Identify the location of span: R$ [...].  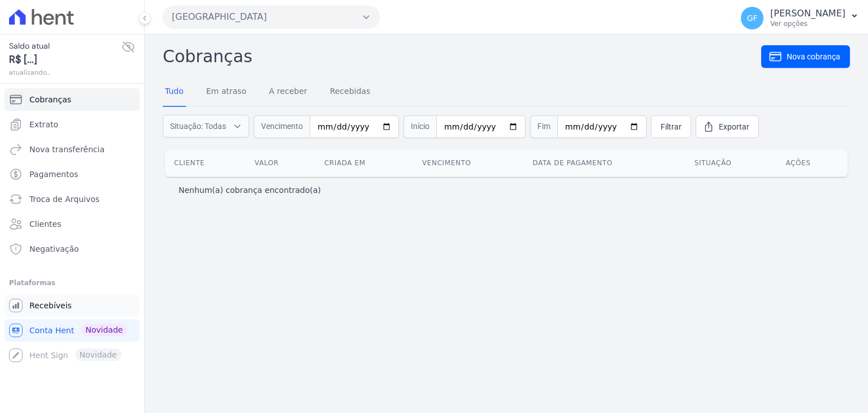
(65, 59).